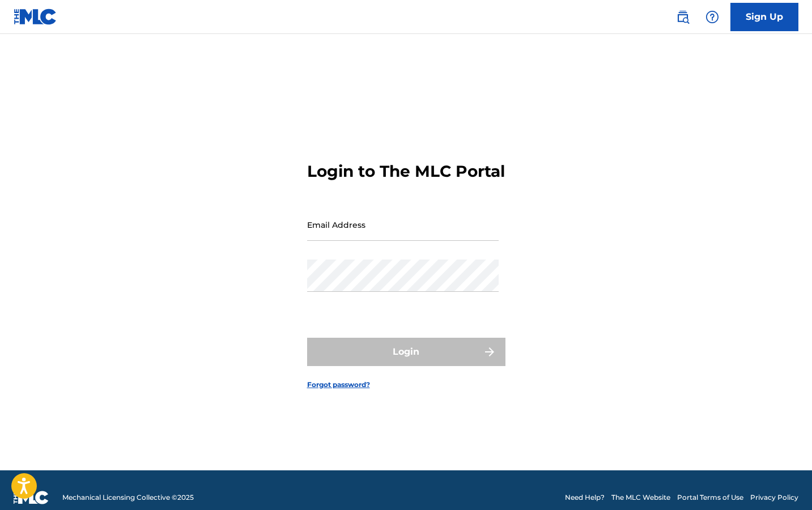  I want to click on img: search, so click(682, 17).